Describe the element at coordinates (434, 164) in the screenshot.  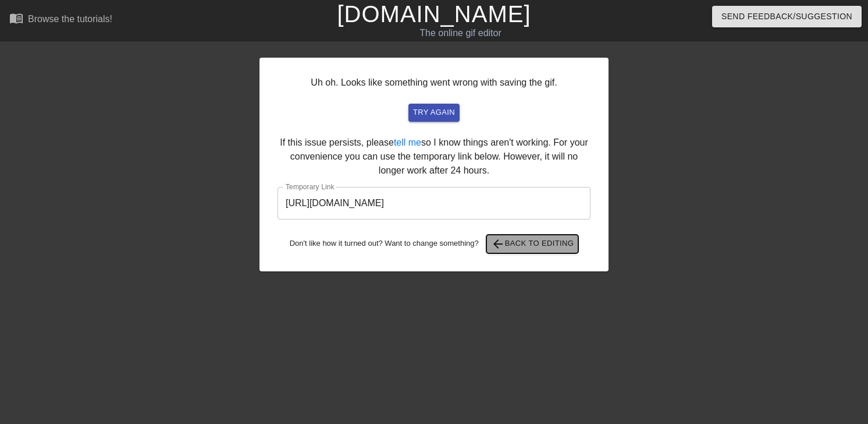
I see `div: Uh oh. Looks like something went wrong with saving the gif. If this issue persists, please so I k...` at that location.